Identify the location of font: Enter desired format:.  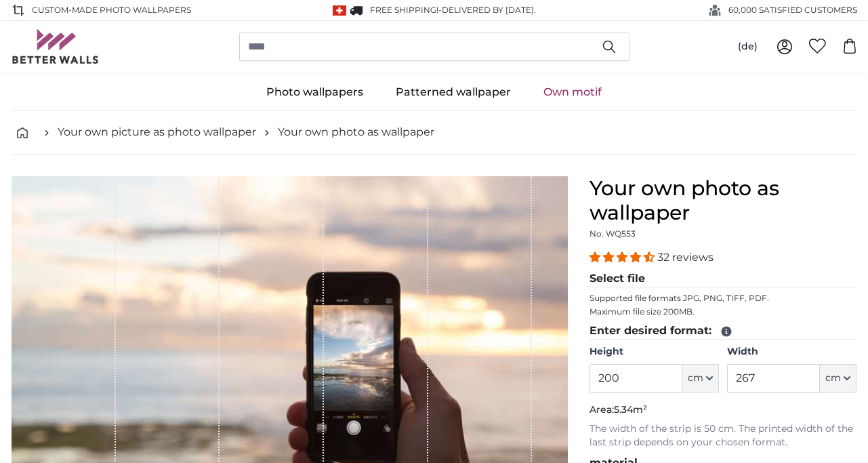
(650, 330).